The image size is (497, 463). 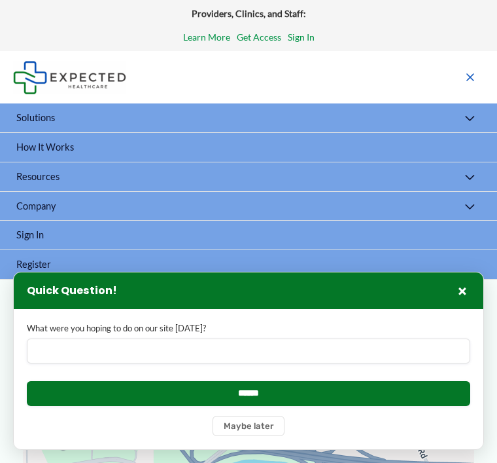 I want to click on span: Register, so click(x=33, y=264).